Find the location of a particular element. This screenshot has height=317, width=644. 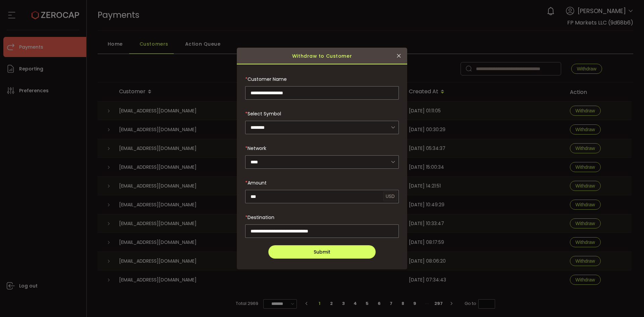

span: Amount is located at coordinates (257, 183).